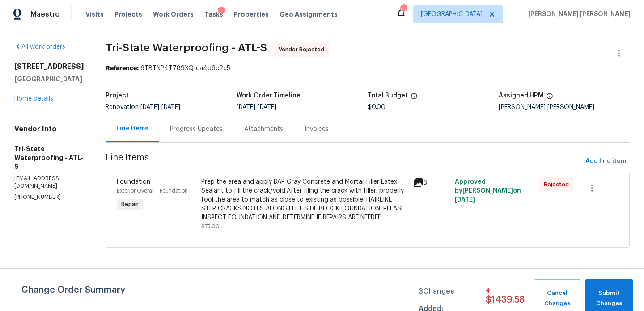 The width and height of the screenshot is (644, 311). What do you see at coordinates (133, 129) in the screenshot?
I see `div: Line Items` at bounding box center [133, 129].